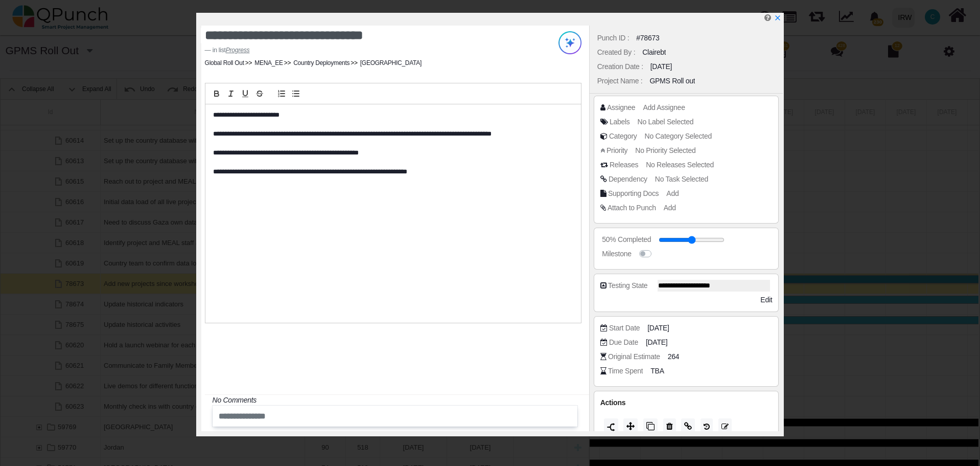 Image resolution: width=980 pixels, height=466 pixels. What do you see at coordinates (766, 299) in the screenshot?
I see `span: Edit` at bounding box center [766, 299].